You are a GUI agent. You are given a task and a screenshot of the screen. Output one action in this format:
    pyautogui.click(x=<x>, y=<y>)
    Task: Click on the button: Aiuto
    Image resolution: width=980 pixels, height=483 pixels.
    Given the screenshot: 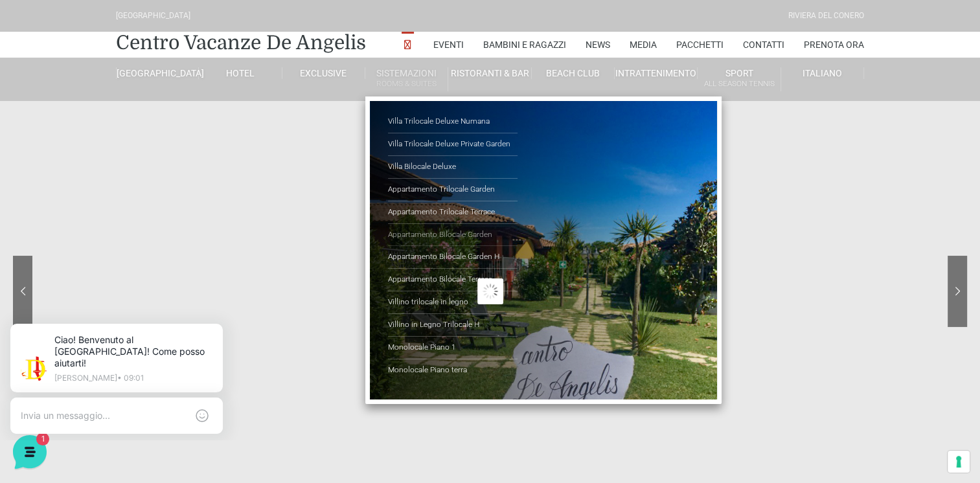 What is the action you would take?
    pyautogui.click(x=208, y=378)
    